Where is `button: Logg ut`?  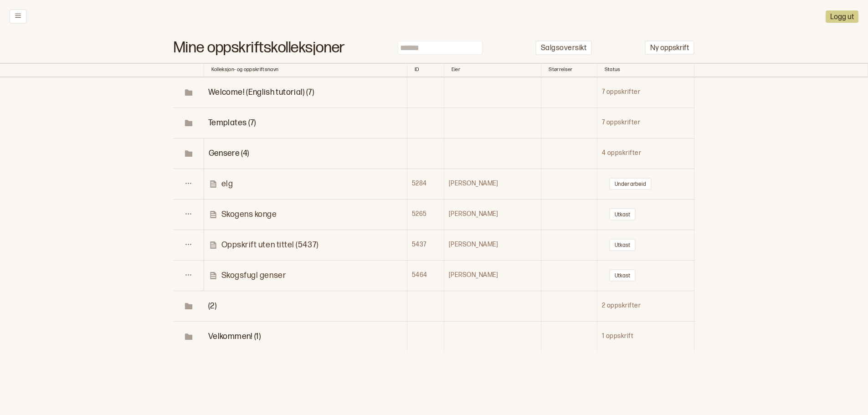
button: Logg ut is located at coordinates (842, 17).